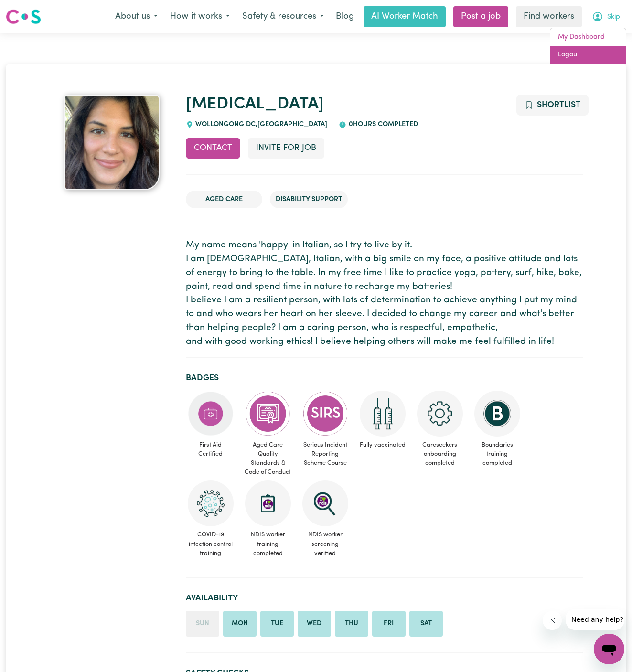 This screenshot has height=672, width=632. What do you see at coordinates (383, 413) in the screenshot?
I see `img: Care and support worker has received 2 doses of COVID-19 vaccine` at bounding box center [383, 413].